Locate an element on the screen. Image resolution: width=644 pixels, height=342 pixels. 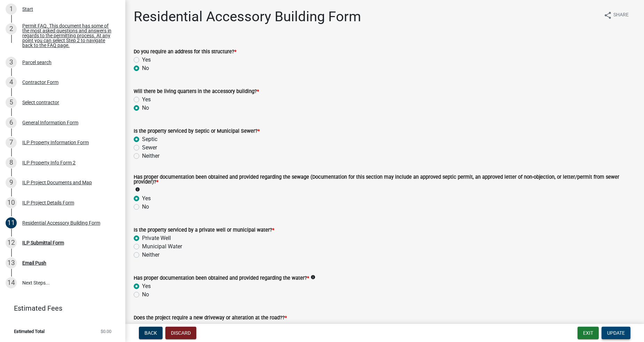
label: Sewer is located at coordinates (150, 148).